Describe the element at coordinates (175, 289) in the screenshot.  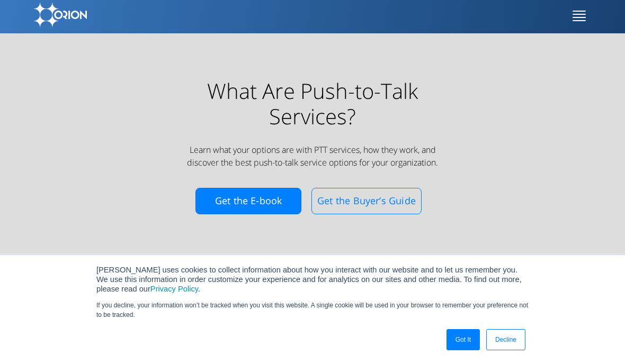
I see `a: Privacy Policy` at that location.